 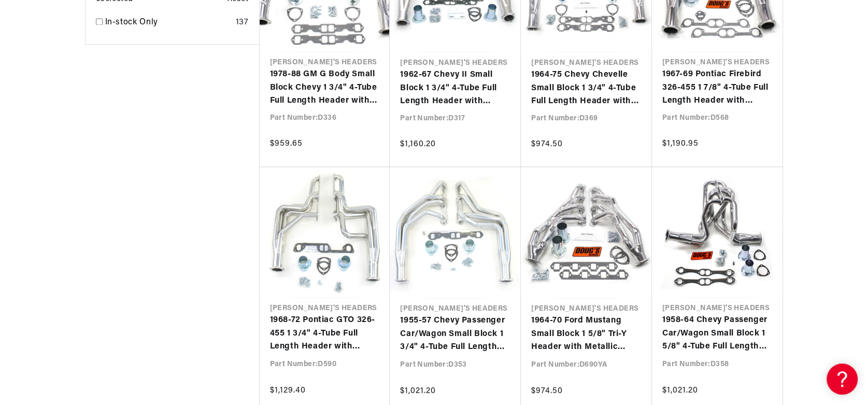 What do you see at coordinates (325, 87) in the screenshot?
I see `a: 1978-88 GM G Body Small Block Chevy 1 3/4" 4-Tube Full Length Header with Metallic Ceramic Coating` at bounding box center [325, 87].